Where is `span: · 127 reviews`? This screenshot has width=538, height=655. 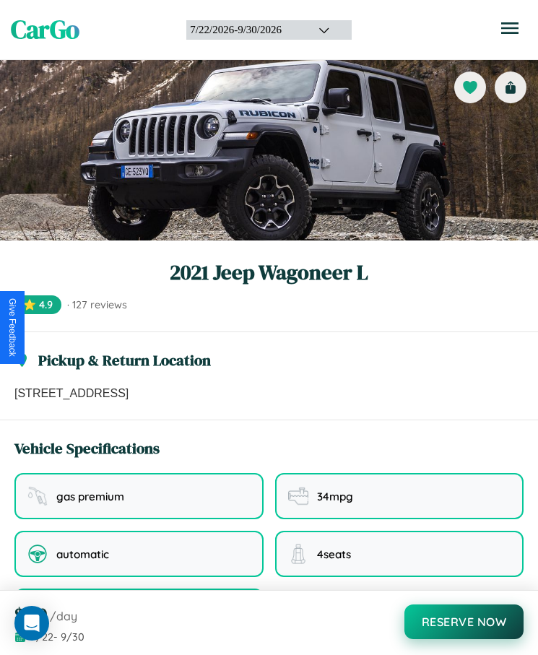 span: · 127 reviews is located at coordinates (97, 305).